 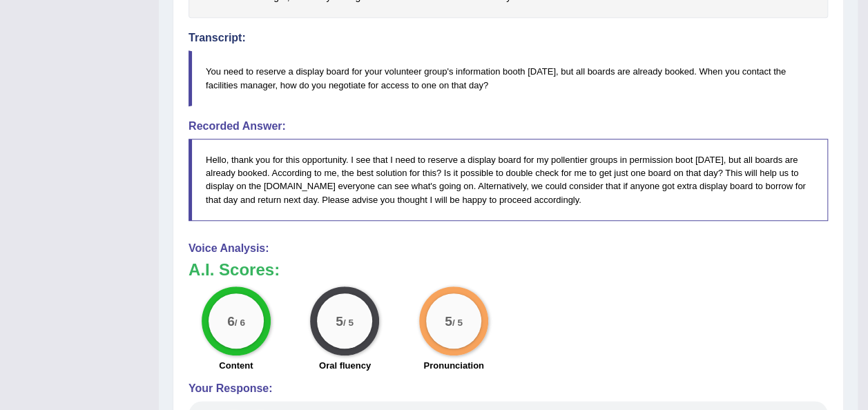 I want to click on label: Pronunciation, so click(x=453, y=365).